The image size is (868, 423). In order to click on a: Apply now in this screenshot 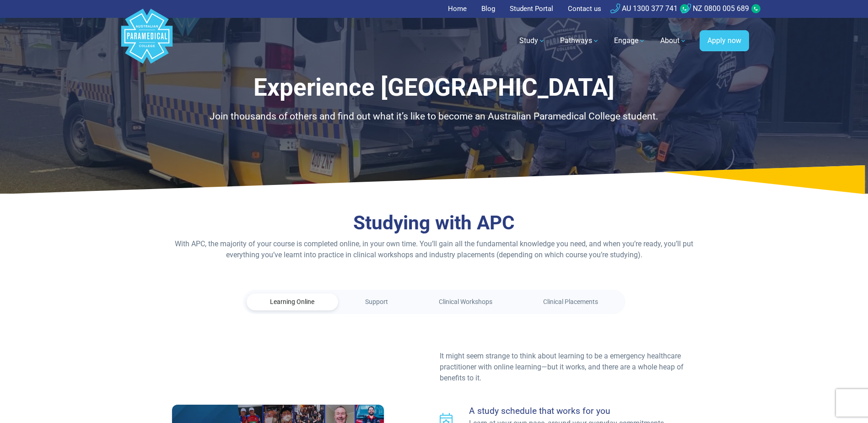, I will do `click(725, 40)`.